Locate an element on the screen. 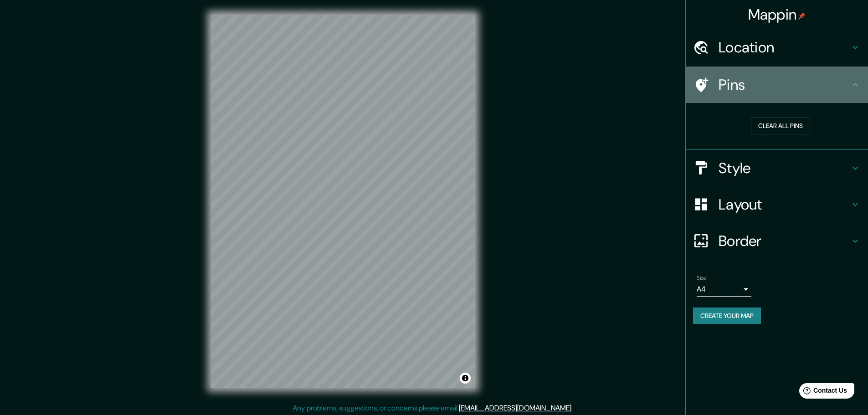  p: Any problems, suggestions, or concerns please email . is located at coordinates (432, 408).